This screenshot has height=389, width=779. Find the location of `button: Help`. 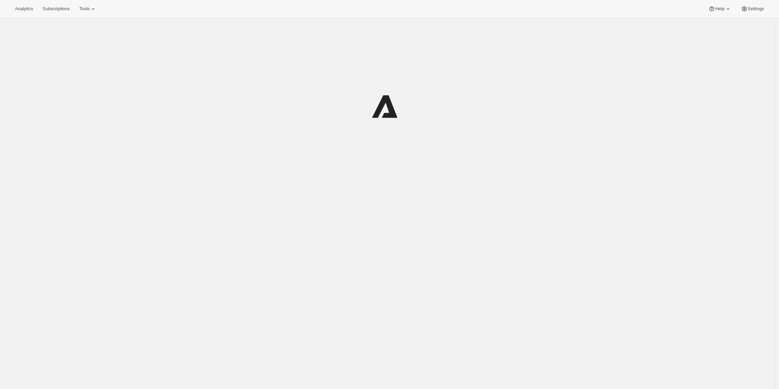

button: Help is located at coordinates (720, 9).